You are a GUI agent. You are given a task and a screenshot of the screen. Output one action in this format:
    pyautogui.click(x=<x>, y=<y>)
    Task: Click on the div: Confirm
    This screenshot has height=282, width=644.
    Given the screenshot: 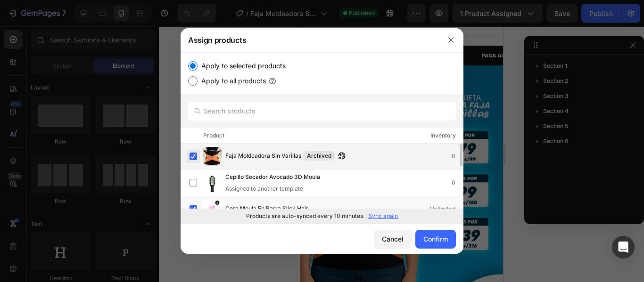 What is the action you would take?
    pyautogui.click(x=436, y=239)
    